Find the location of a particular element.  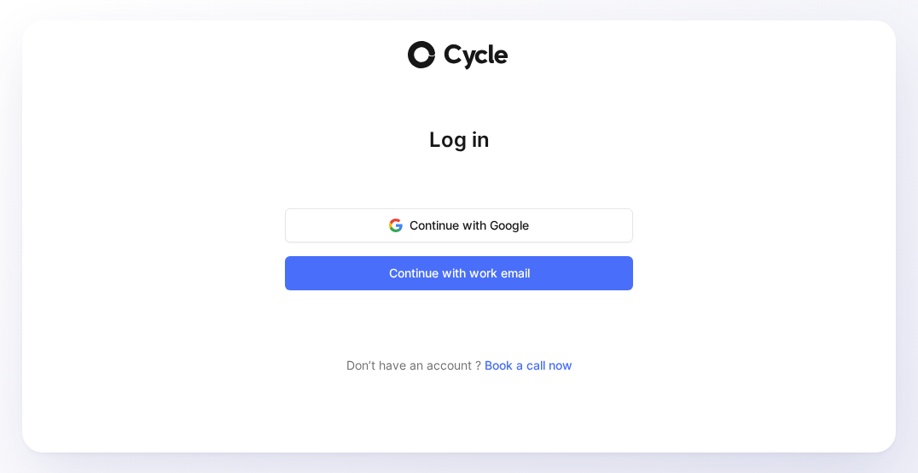

div: Don’t have an account ? is located at coordinates (459, 365).